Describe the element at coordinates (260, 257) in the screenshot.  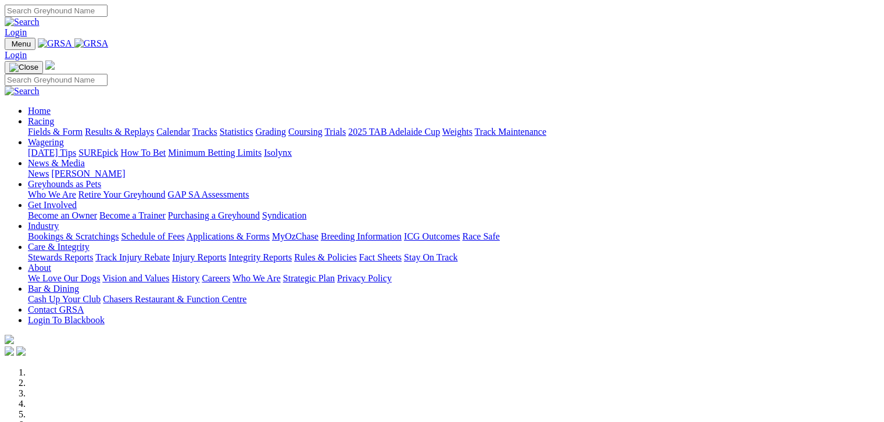
I see `a: Integrity Reports` at that location.